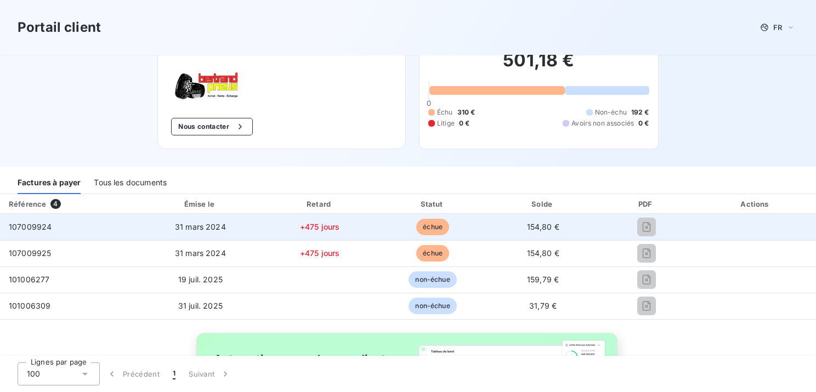  I want to click on span: Litige, so click(446, 123).